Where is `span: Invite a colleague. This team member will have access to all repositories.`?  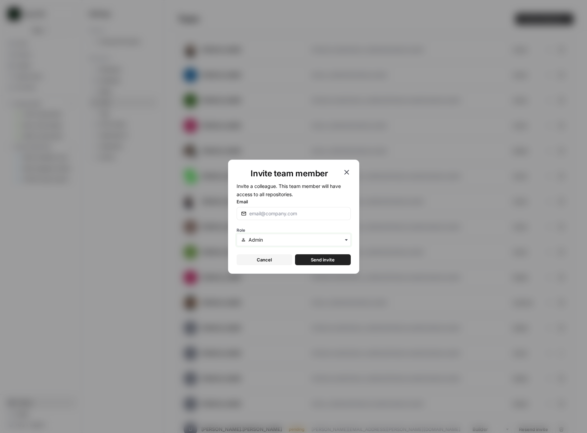 span: Invite a colleague. This team member will have access to all repositories. is located at coordinates (289, 190).